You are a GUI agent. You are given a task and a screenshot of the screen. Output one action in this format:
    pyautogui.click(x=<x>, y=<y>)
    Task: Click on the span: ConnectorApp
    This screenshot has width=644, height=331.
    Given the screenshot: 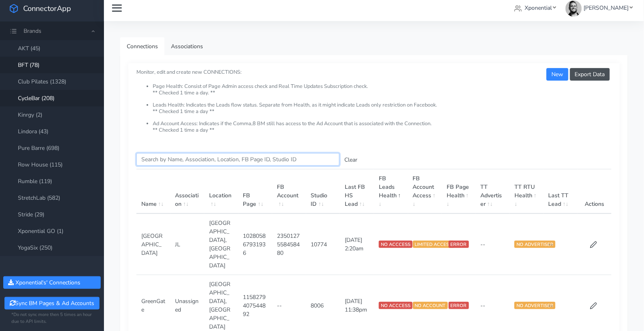 What is the action you would take?
    pyautogui.click(x=47, y=8)
    